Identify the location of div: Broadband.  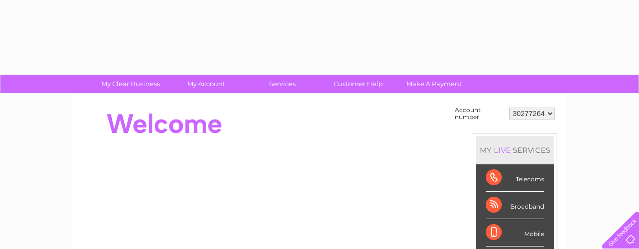
(514, 206).